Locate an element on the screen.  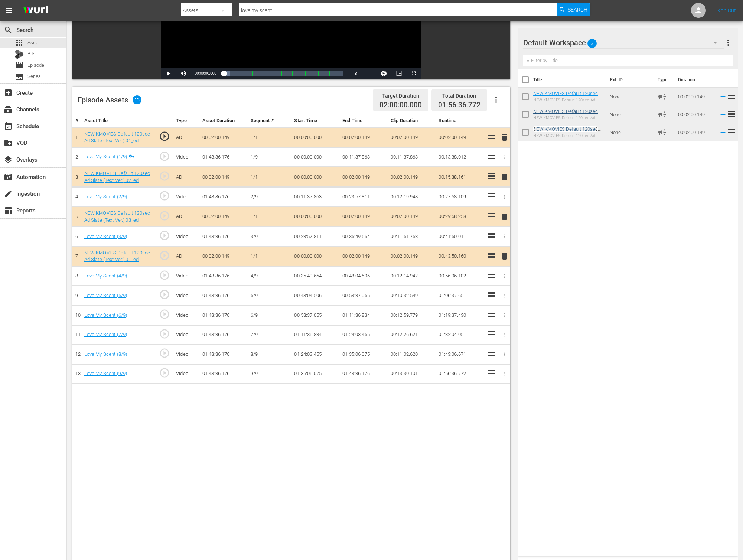
td: 01:56:36.772 is located at coordinates (460, 374).